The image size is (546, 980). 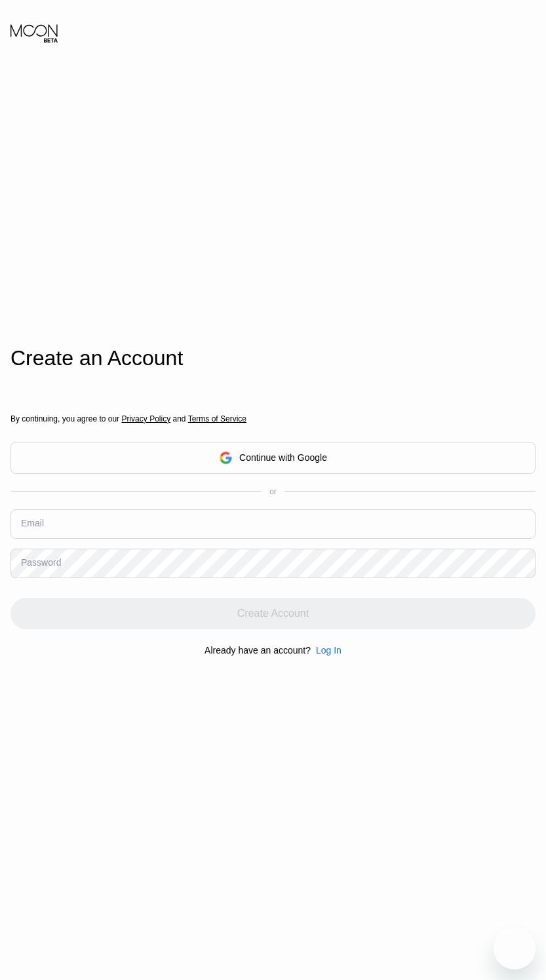 I want to click on div: By continuing, you agree to our, so click(x=273, y=419).